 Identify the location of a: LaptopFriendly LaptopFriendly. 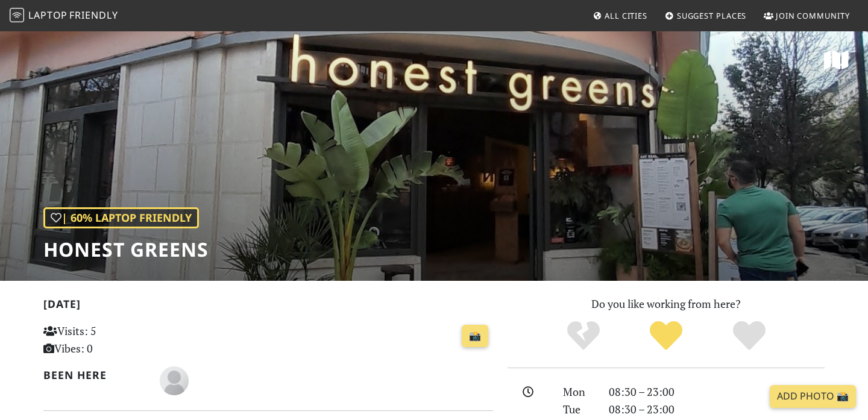
(64, 16).